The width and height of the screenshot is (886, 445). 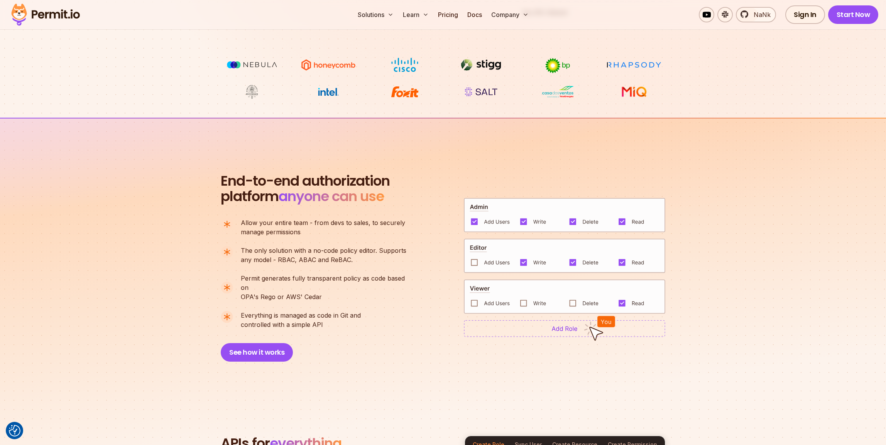 What do you see at coordinates (323, 223) in the screenshot?
I see `span: Allow your entire team - from devs to sales, to securely` at bounding box center [323, 223].